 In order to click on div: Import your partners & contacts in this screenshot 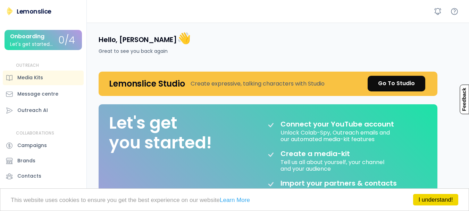, I will do `click(338, 183)`.